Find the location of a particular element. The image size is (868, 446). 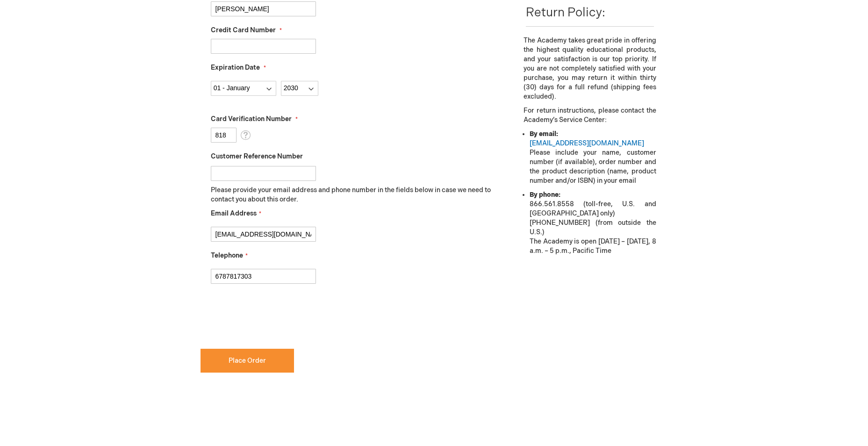

span: Card Verification Number is located at coordinates (251, 119).